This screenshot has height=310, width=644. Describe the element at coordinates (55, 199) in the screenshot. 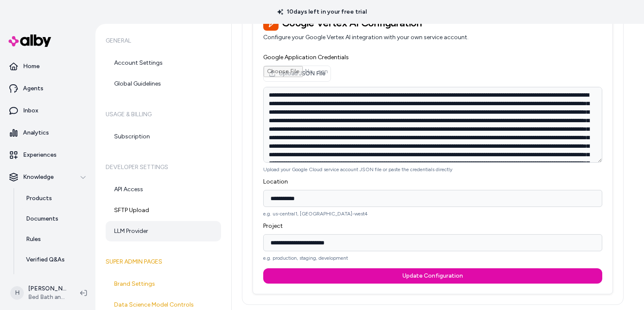

I see `a: Products` at that location.